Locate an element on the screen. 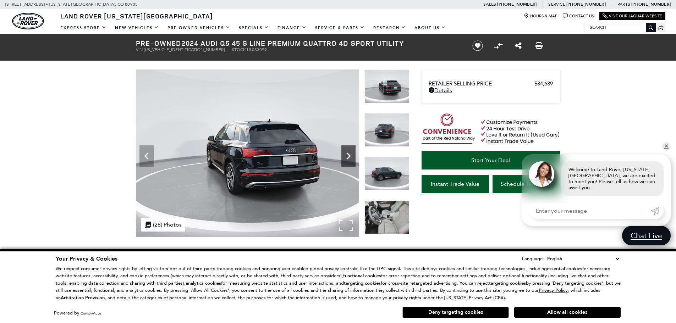  div: Language: is located at coordinates (533, 259).